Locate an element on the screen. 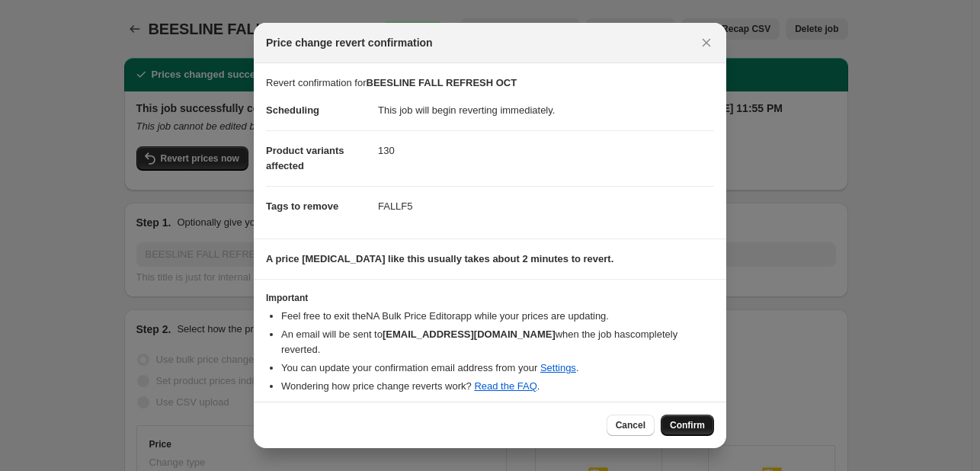  li: Wondering how price change reverts work? . is located at coordinates (498, 387).